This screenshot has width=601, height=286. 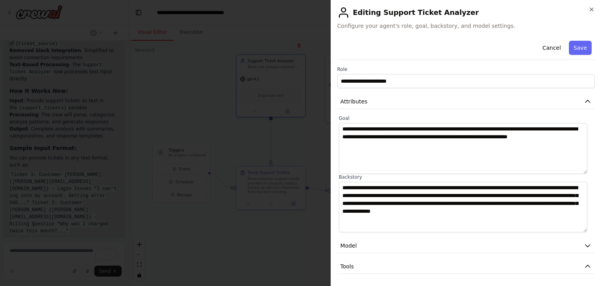 What do you see at coordinates (466, 69) in the screenshot?
I see `label: Role` at bounding box center [466, 69].